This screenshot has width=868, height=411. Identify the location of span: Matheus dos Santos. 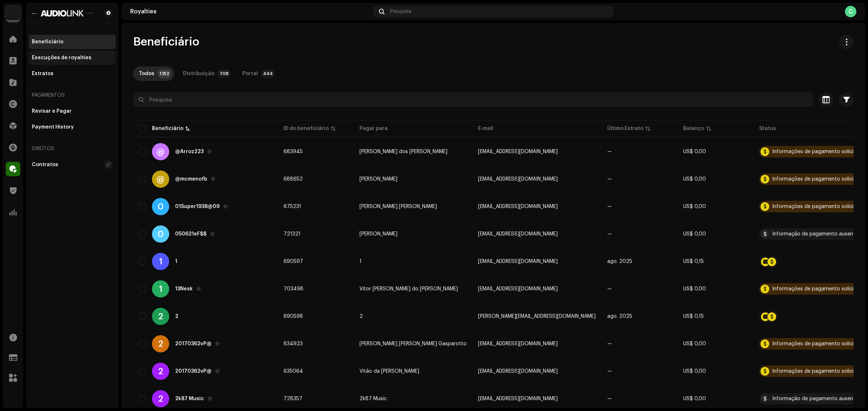
(403, 152).